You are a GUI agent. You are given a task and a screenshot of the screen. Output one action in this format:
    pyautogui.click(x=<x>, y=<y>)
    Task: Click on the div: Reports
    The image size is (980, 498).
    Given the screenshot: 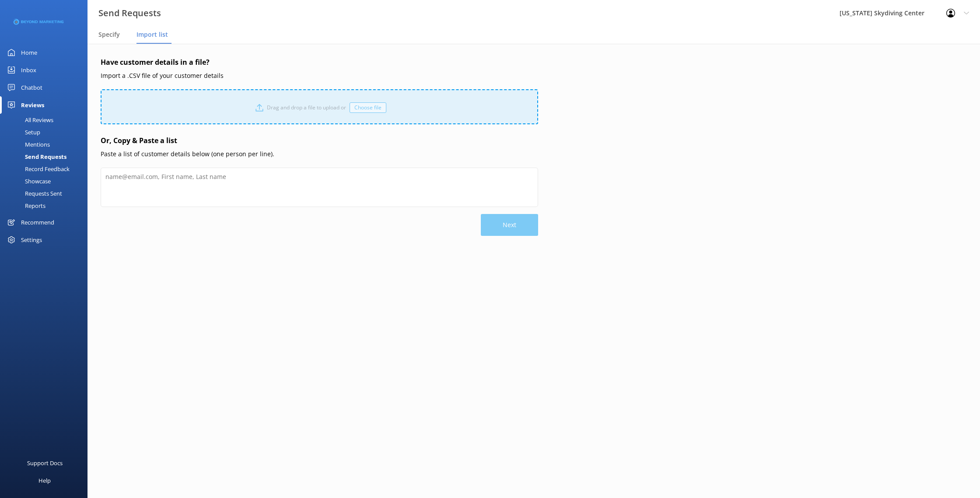 What is the action you would take?
    pyautogui.click(x=25, y=206)
    